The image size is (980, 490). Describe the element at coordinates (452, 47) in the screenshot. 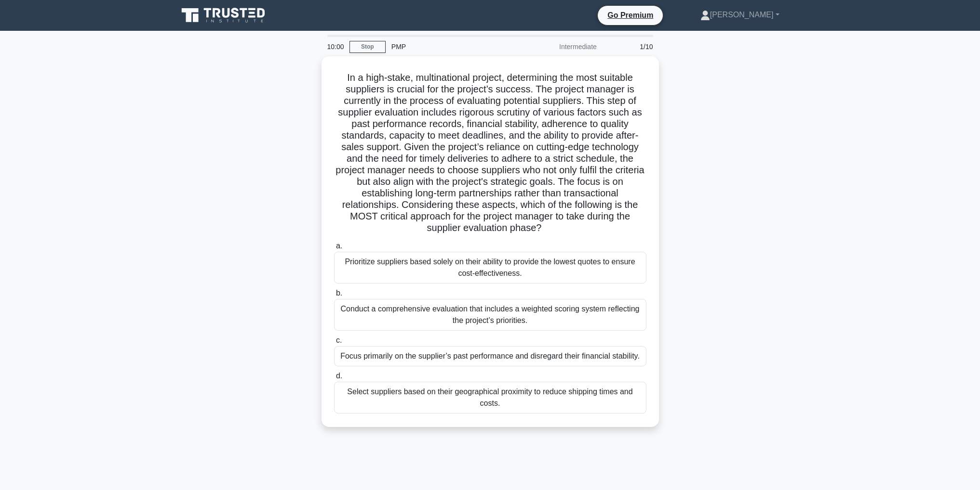

I see `div: PMP` at that location.